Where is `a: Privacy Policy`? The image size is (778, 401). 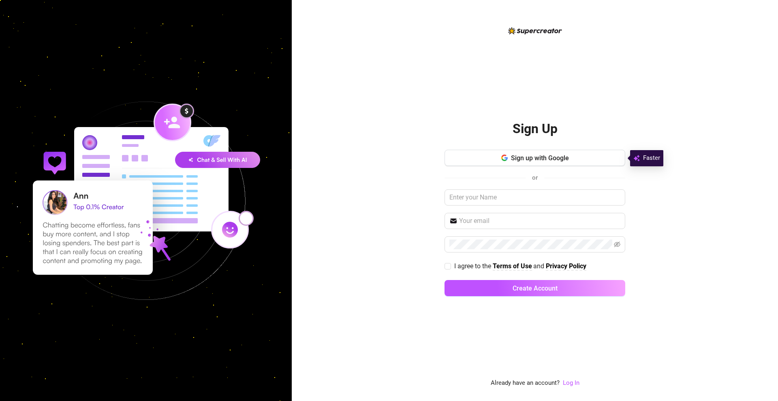 a: Privacy Policy is located at coordinates (566, 266).